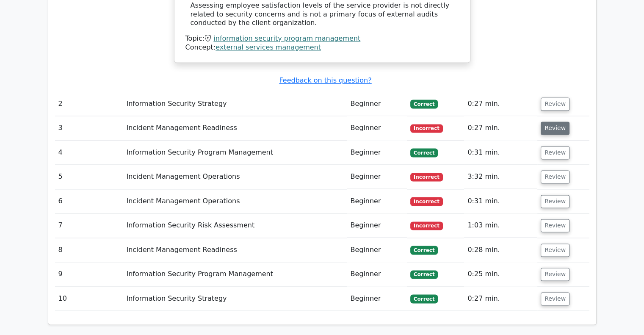 This screenshot has width=644, height=335. I want to click on a: external services management, so click(268, 47).